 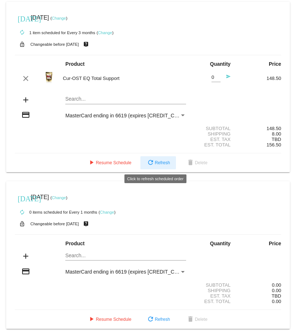 I want to click on span: 8.00, so click(x=277, y=134).